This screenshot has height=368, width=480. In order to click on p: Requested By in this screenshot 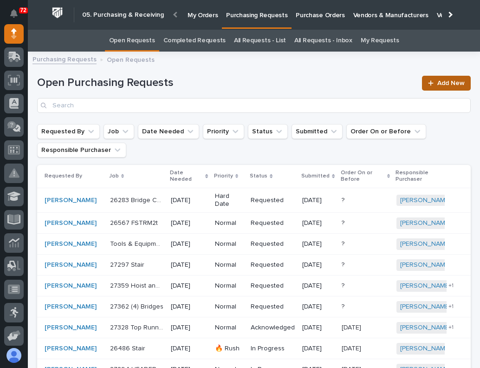, I will do `click(63, 176)`.